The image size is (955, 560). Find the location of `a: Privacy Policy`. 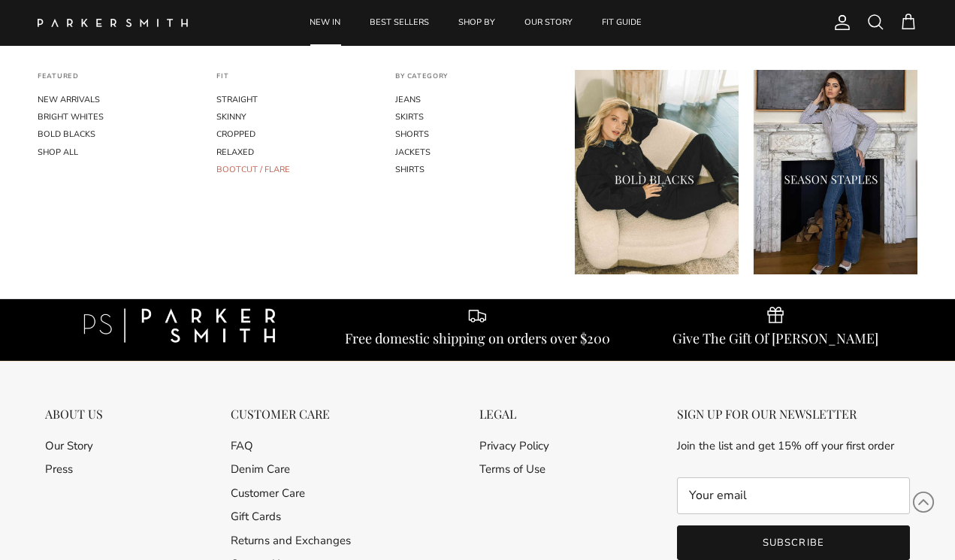

a: Privacy Policy is located at coordinates (514, 446).